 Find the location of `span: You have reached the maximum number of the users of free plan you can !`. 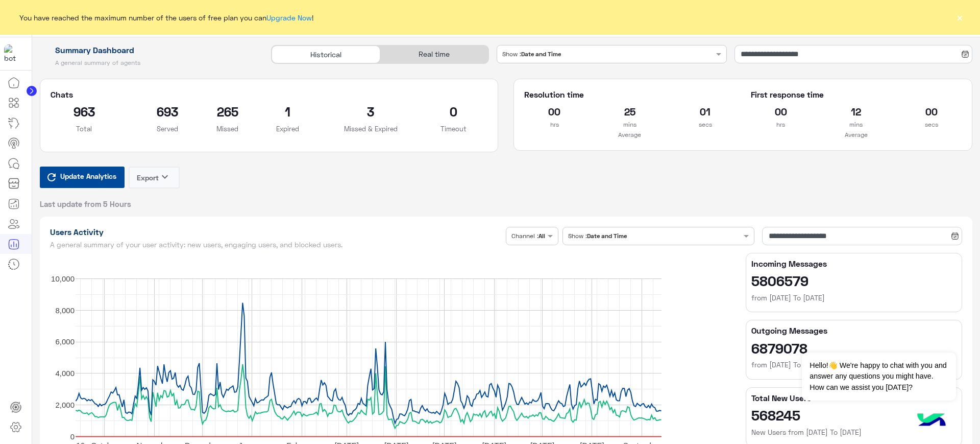

span: You have reached the maximum number of the users of free plan you can ! is located at coordinates (166, 18).